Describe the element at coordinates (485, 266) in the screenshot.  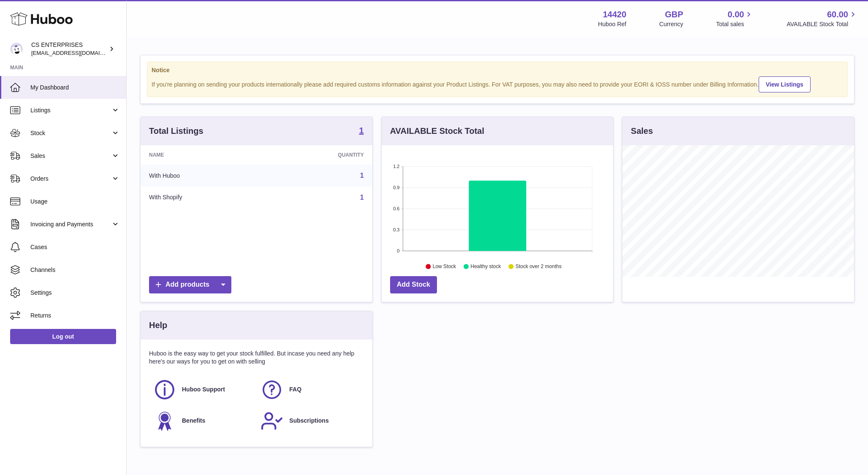
I see `text: Healthy stock` at that location.